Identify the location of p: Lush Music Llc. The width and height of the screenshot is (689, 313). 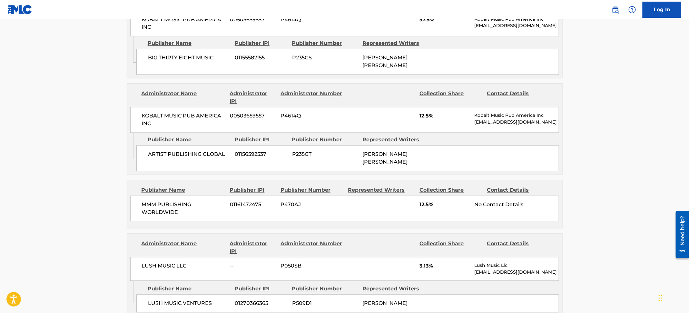
(516, 265).